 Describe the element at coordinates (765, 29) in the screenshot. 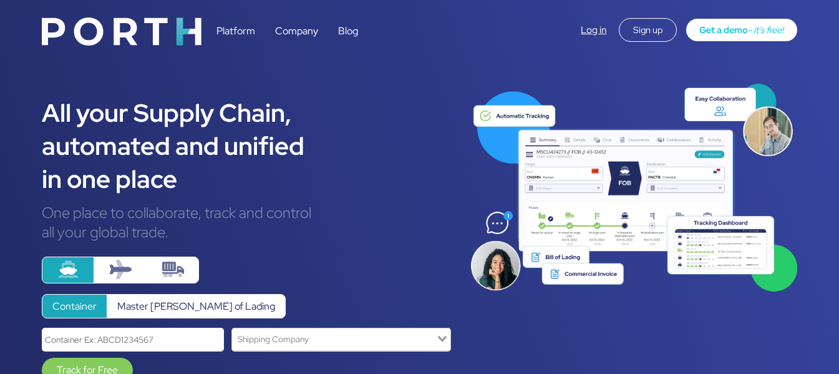

I see `span: - it’s free!` at that location.